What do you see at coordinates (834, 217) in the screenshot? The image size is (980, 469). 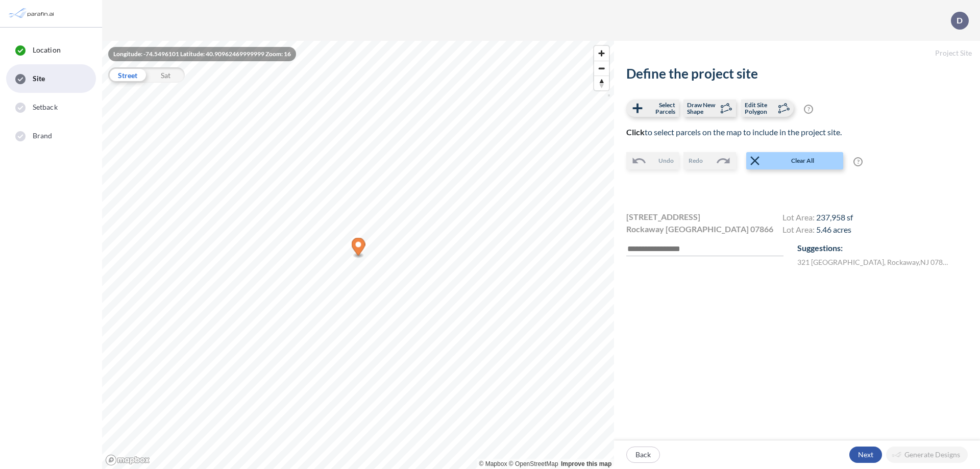 I see `span: 237,958 sf` at bounding box center [834, 217].